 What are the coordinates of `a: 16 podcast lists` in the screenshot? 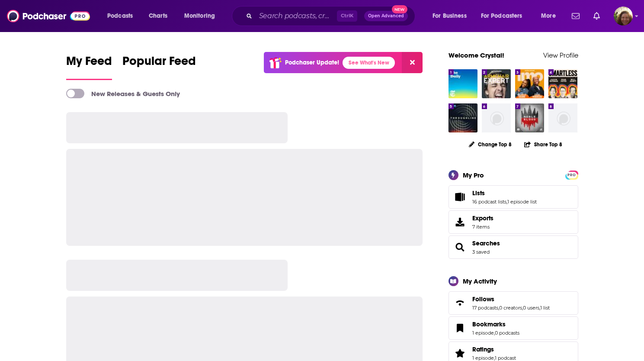 It's located at (489, 202).